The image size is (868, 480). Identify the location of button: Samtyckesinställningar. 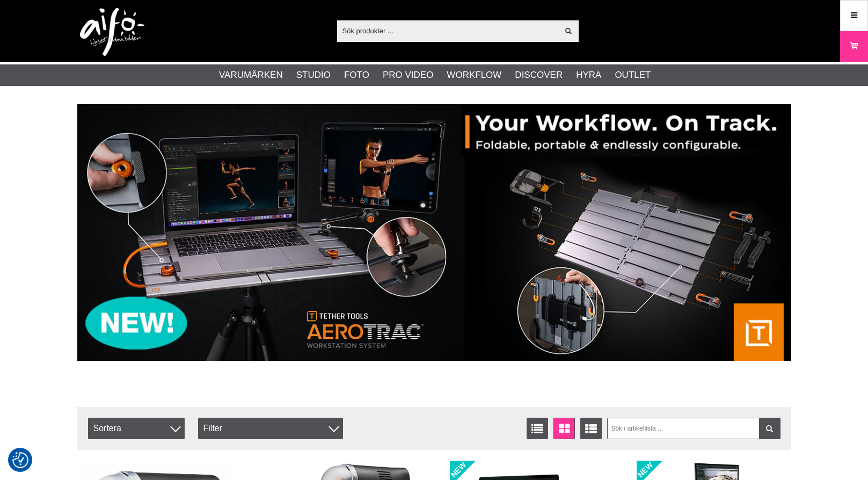
(21, 460).